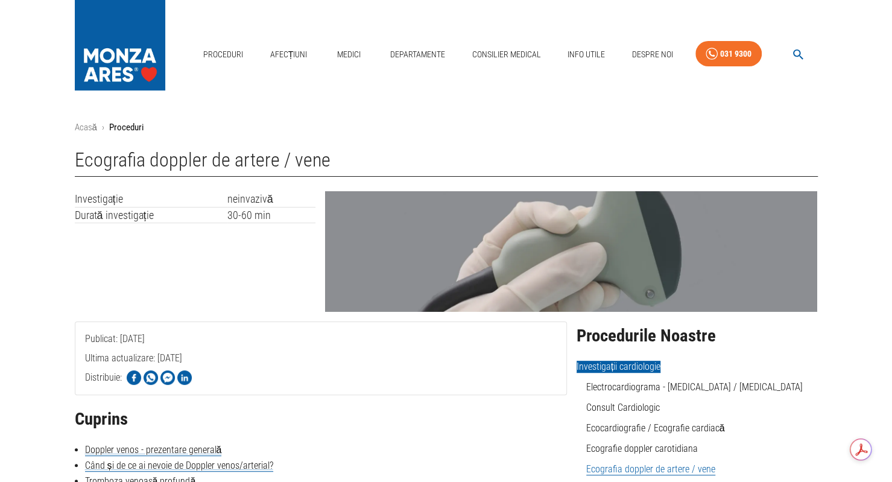 This screenshot has width=892, height=482. What do you see at coordinates (651, 469) in the screenshot?
I see `a: Ecografia doppler de artere / vene` at bounding box center [651, 469].